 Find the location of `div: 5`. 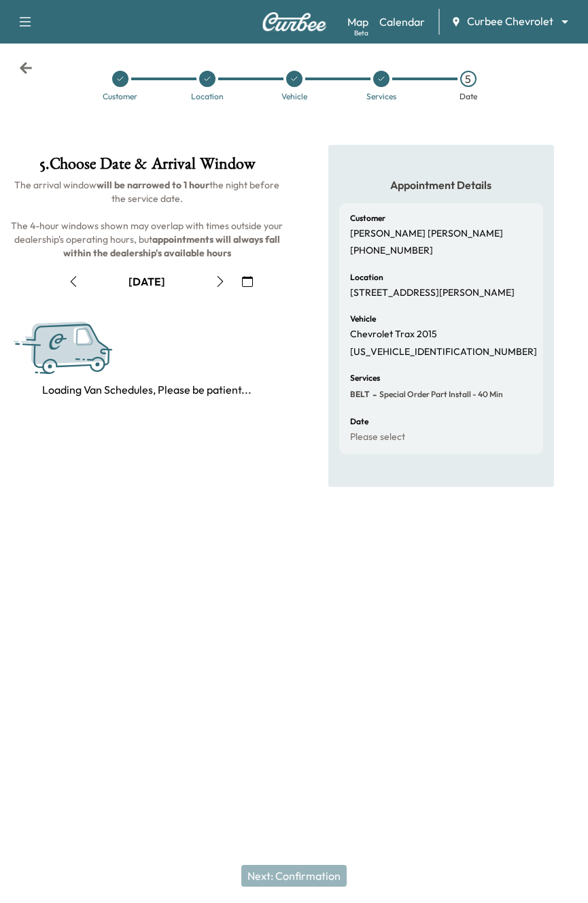

div: 5 is located at coordinates (469, 79).